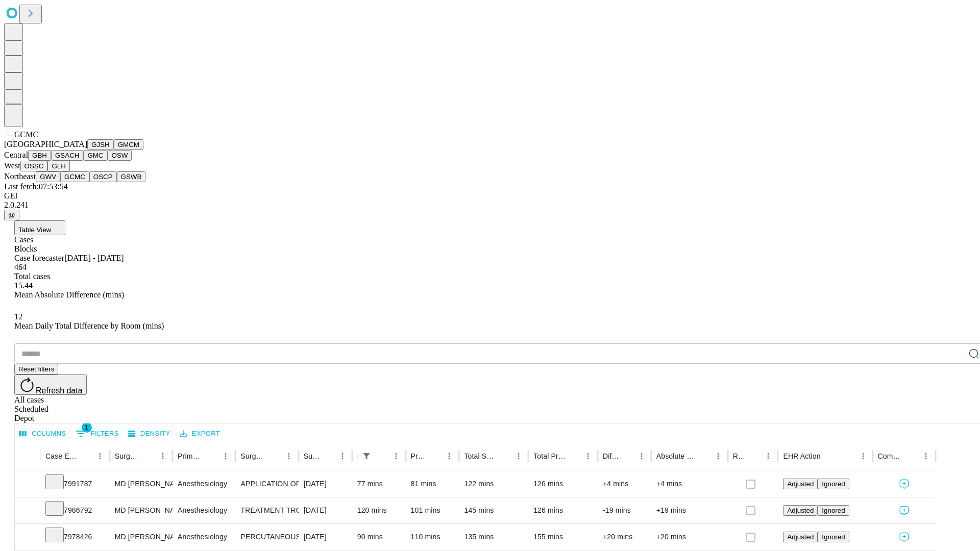 The width and height of the screenshot is (980, 551). I want to click on span: Refresh data, so click(59, 390).